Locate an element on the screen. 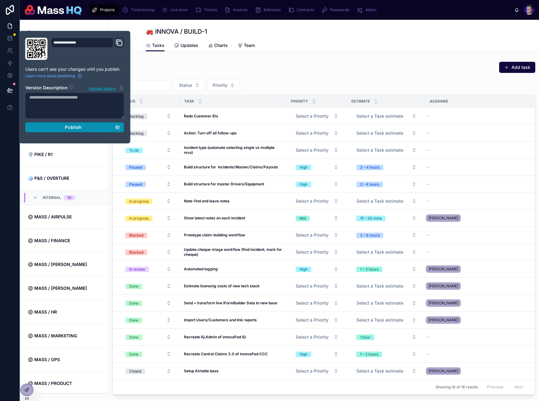  span: Publish is located at coordinates (73, 127).